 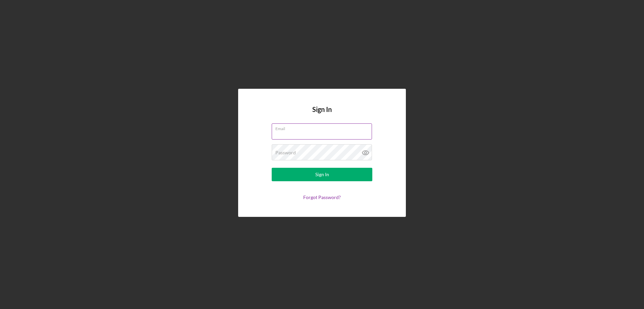 I want to click on button: Sign In, so click(x=322, y=174).